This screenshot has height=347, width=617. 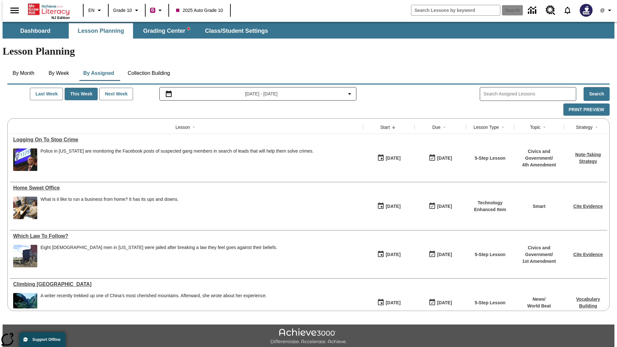 What do you see at coordinates (389, 255) in the screenshot?
I see `button: 09/23/25: First time the lesson was available` at bounding box center [389, 255].